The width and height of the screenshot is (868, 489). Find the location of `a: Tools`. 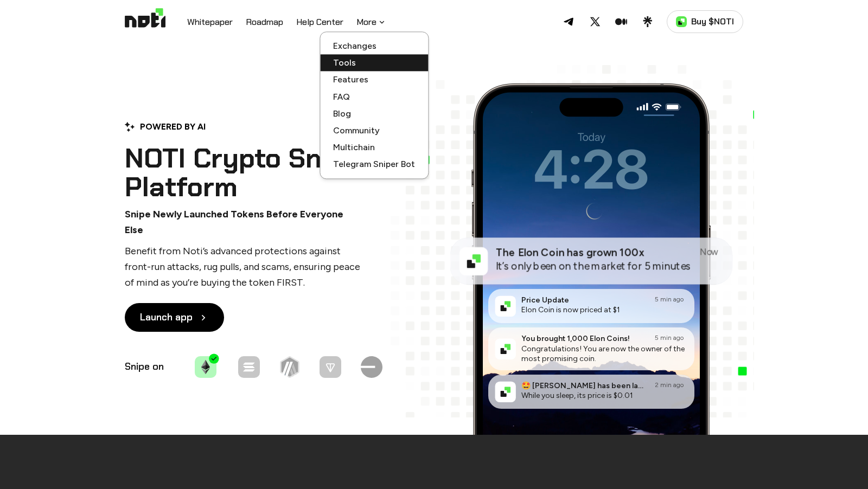

a: Tools is located at coordinates (374, 63).